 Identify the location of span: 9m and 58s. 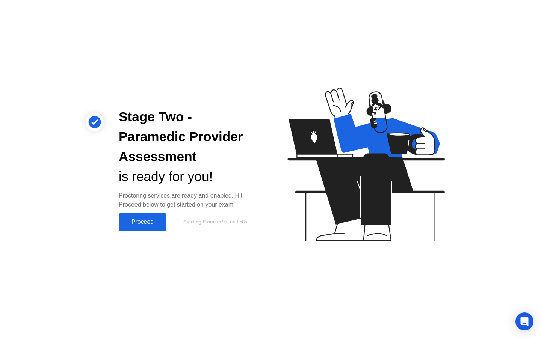
(235, 222).